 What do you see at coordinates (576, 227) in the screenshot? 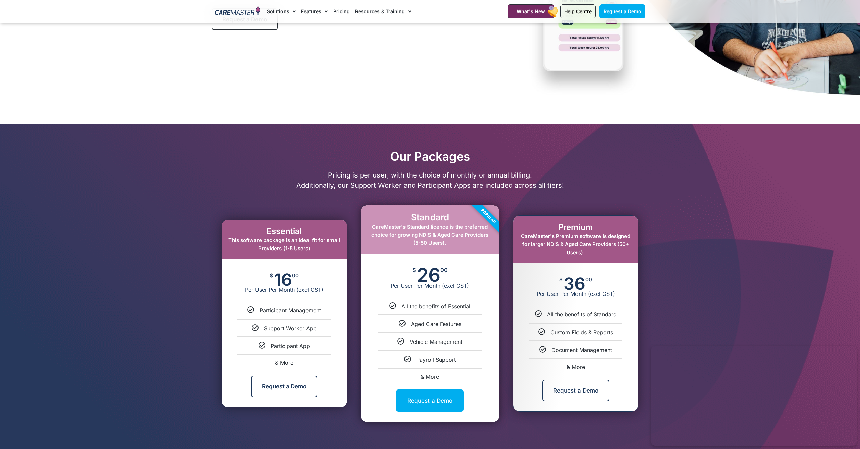
I see `h2: Premium` at bounding box center [576, 227].